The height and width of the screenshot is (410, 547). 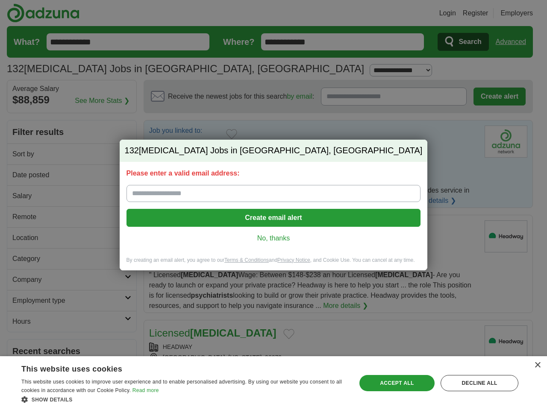 What do you see at coordinates (274, 239) in the screenshot?
I see `a: No, thanks` at bounding box center [274, 239].